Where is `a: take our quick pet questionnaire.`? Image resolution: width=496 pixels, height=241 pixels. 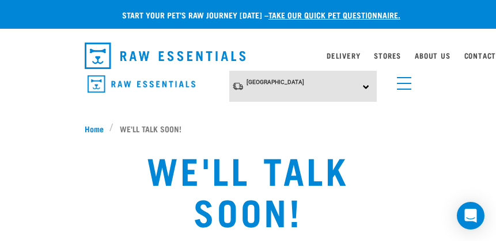 a: take our quick pet questionnaire. is located at coordinates (334, 14).